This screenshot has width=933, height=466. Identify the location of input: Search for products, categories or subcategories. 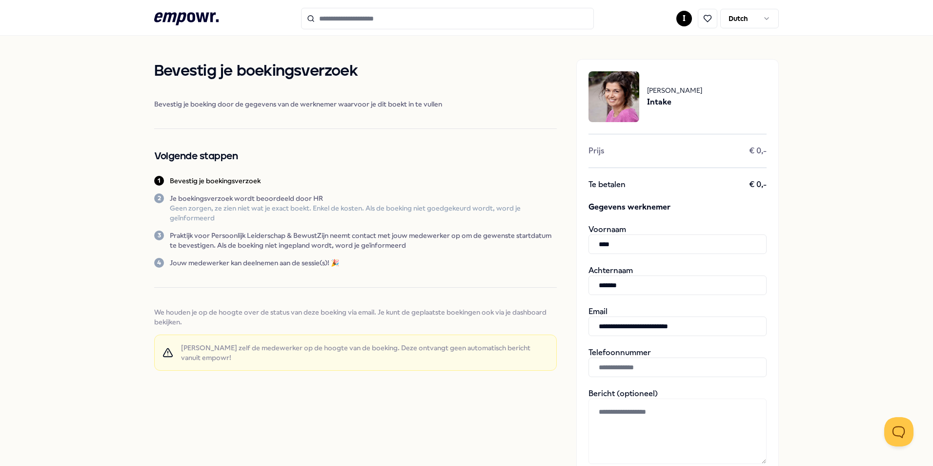
(448, 19).